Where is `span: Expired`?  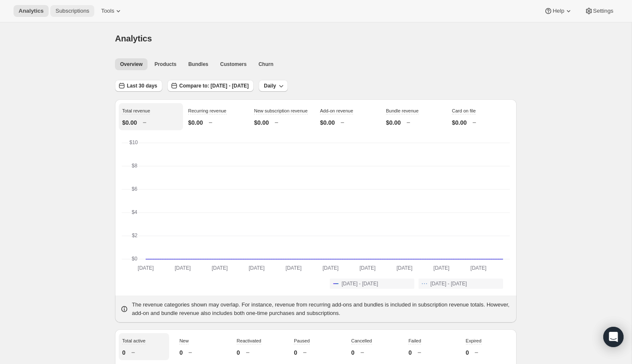
span: Expired is located at coordinates (474, 340).